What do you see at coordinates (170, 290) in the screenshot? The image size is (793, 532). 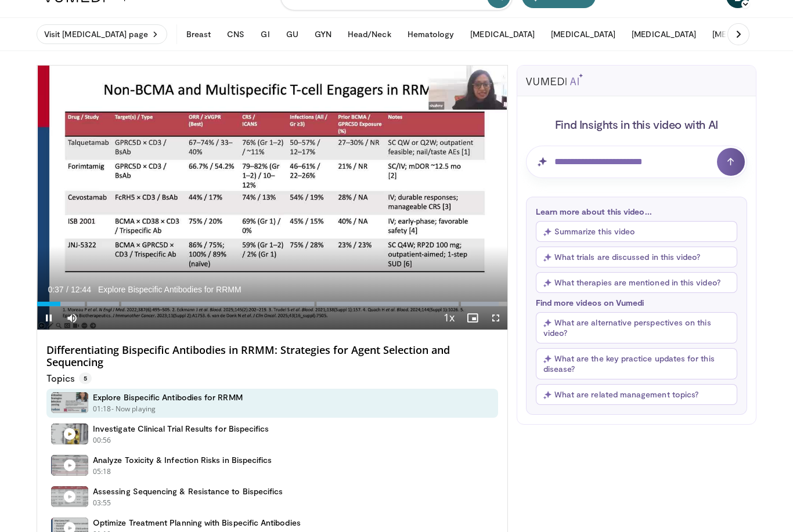 I see `span: Explore Bispecific Antibodies for RRMM` at bounding box center [170, 290].